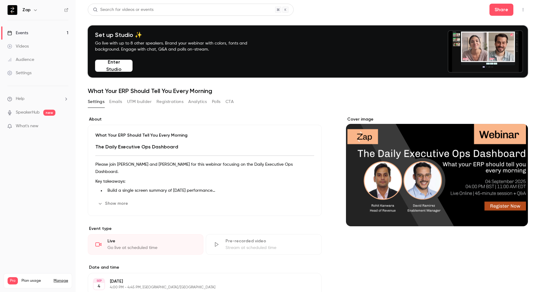 This screenshot has height=292, width=540. Describe the element at coordinates (152, 248) in the screenshot. I see `div: Go live at scheduled time` at that location.